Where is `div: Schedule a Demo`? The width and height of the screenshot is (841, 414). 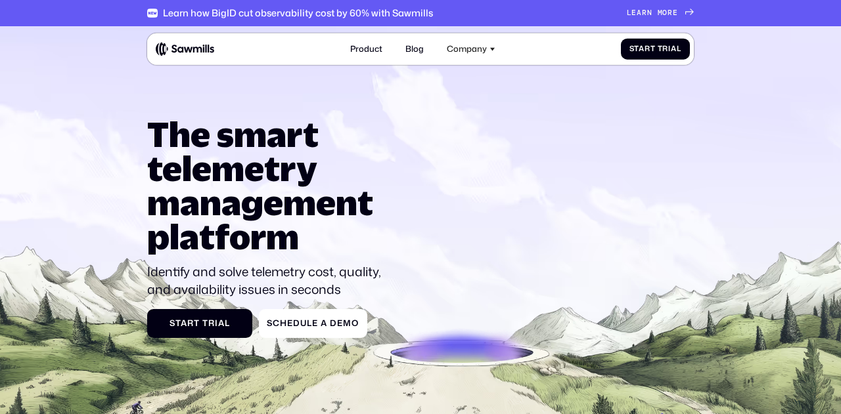 div: Schedule a Demo is located at coordinates (312, 323).